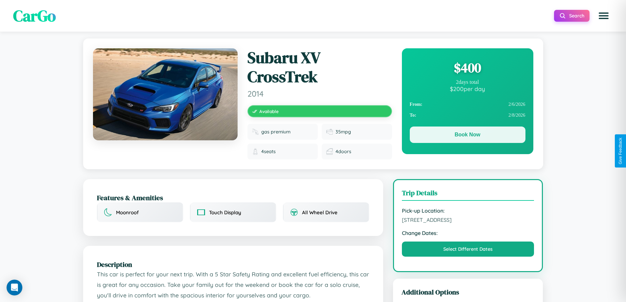  I want to click on h2: Description, so click(233, 264).